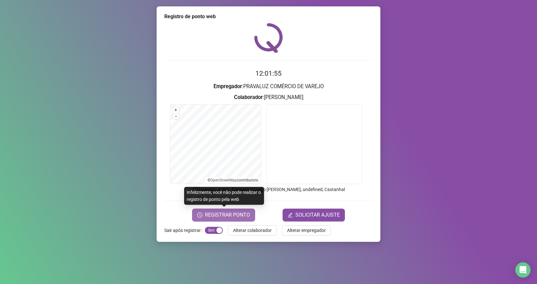 This screenshot has width=537, height=284. What do you see at coordinates (200, 215) in the screenshot?
I see `span: clock-circle` at bounding box center [200, 215].